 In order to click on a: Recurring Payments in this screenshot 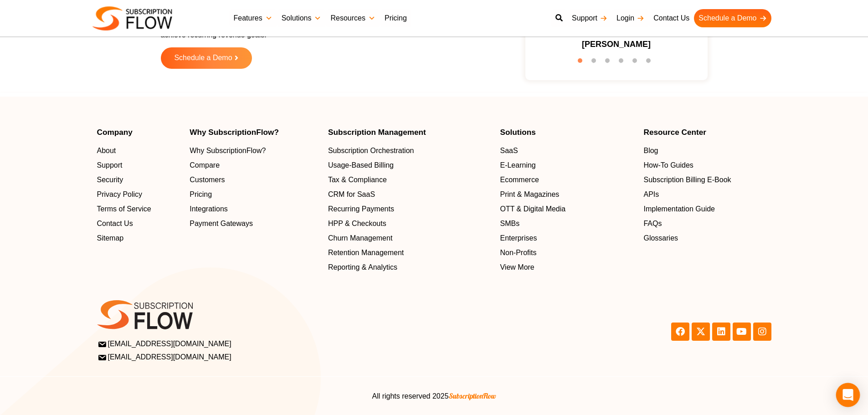, I will do `click(410, 209)`.